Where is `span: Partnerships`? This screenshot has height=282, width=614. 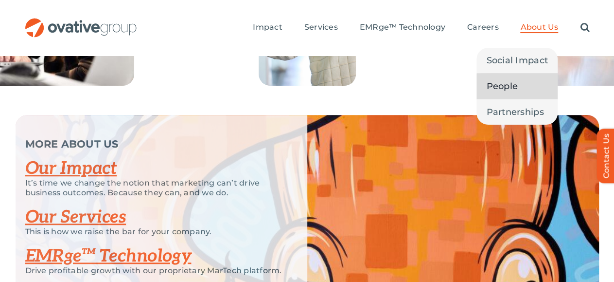
span: Partnerships is located at coordinates (515, 112).